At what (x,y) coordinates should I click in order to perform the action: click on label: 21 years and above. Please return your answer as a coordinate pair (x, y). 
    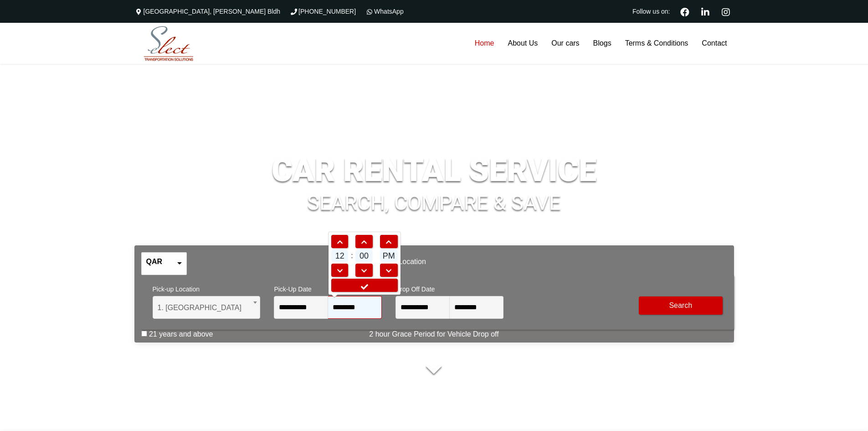
    Looking at the image, I should click on (181, 334).